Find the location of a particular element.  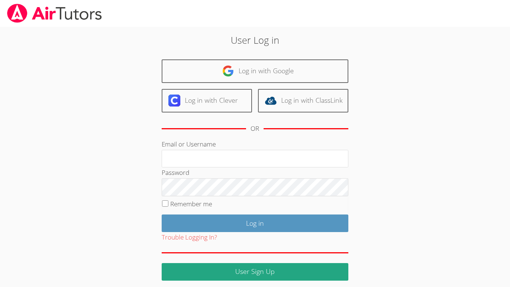

img: airtutors_banner-c4298cdbf04f3fff15de1276eac7730deb9818008684d7c2e4769d2f7ddbe033.png is located at coordinates (55, 13).